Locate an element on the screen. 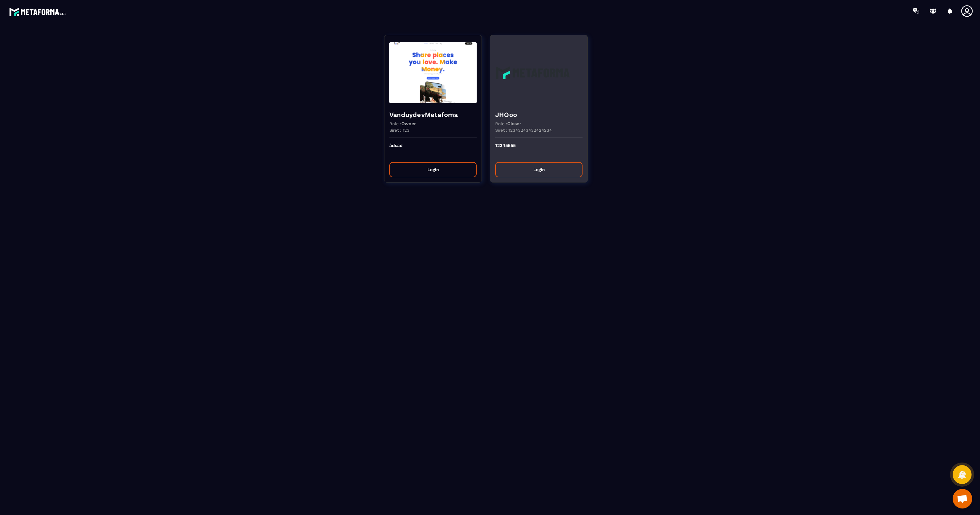 The width and height of the screenshot is (980, 515). span: Closer is located at coordinates (514, 124).